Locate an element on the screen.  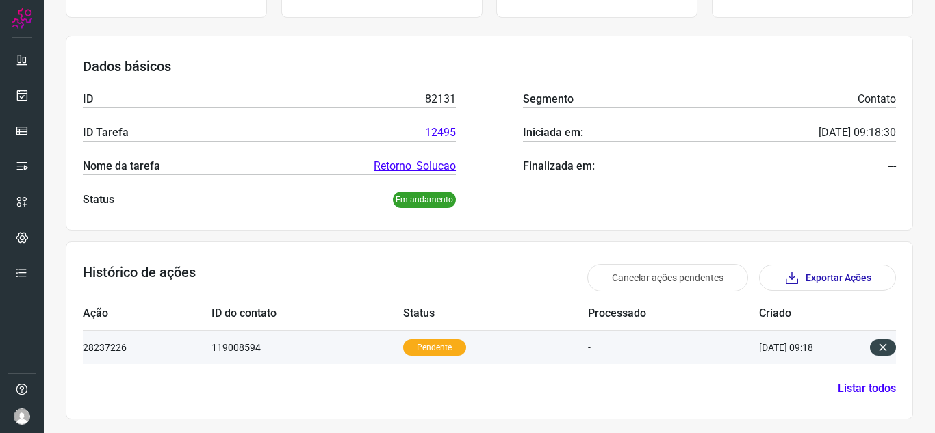
a: Listar todos is located at coordinates (866, 389).